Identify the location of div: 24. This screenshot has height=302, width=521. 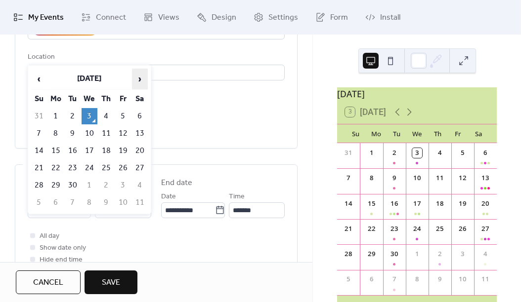
(417, 229).